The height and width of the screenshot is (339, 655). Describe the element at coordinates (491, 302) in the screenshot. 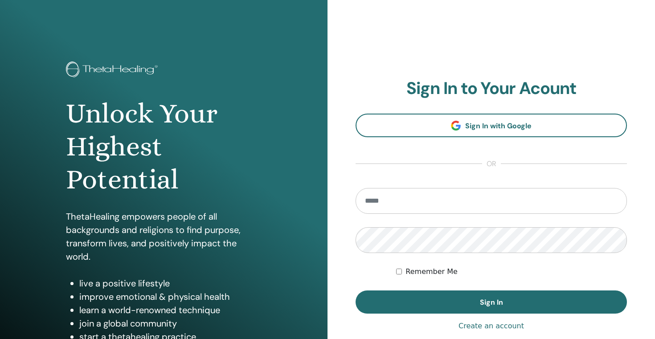

I see `span: Sign In` at that location.